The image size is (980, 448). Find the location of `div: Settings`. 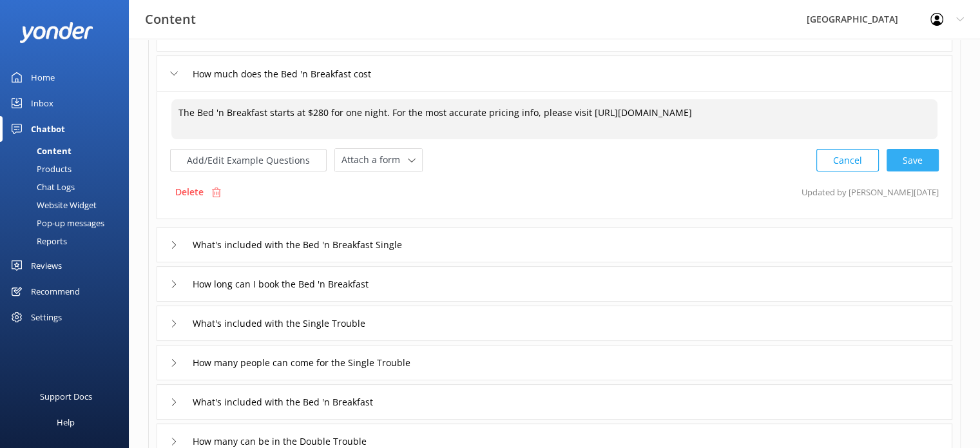

div: Settings is located at coordinates (47, 317).